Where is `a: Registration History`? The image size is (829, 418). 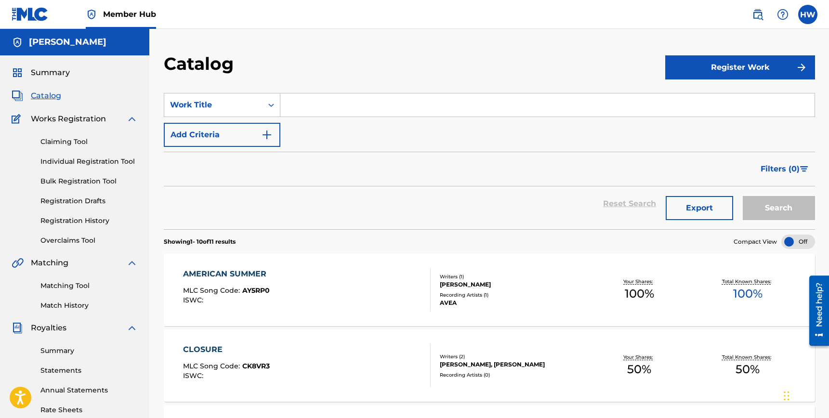
a: Registration History is located at coordinates (89, 221).